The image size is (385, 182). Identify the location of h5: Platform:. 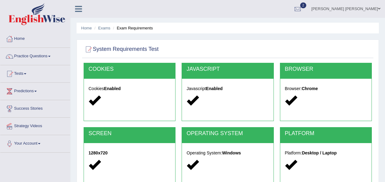
(326, 153).